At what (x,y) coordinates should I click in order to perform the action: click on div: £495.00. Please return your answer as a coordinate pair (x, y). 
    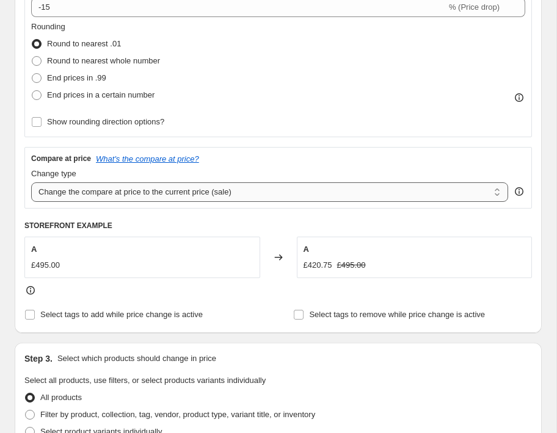
    Looking at the image, I should click on (45, 266).